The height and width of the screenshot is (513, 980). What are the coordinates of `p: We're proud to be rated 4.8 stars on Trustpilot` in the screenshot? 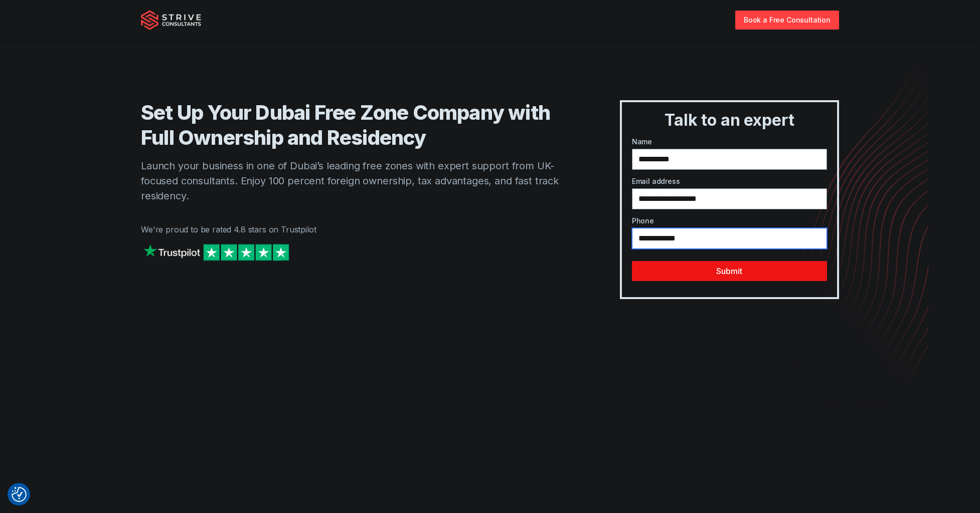 It's located at (360, 229).